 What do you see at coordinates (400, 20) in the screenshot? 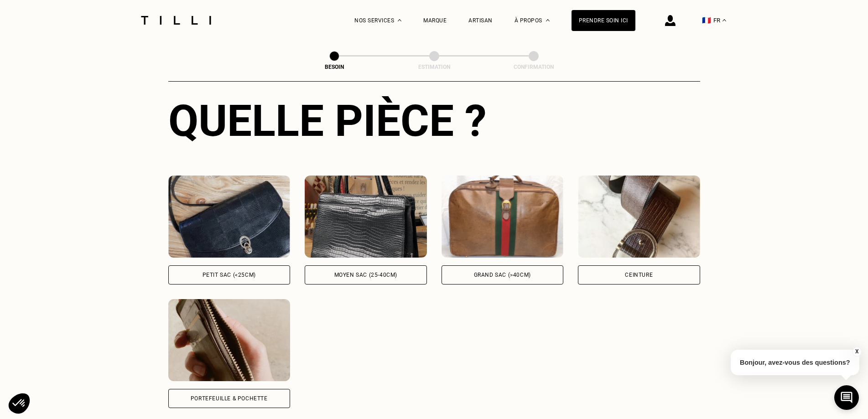
I see `img: Menu déroulant` at bounding box center [400, 20].